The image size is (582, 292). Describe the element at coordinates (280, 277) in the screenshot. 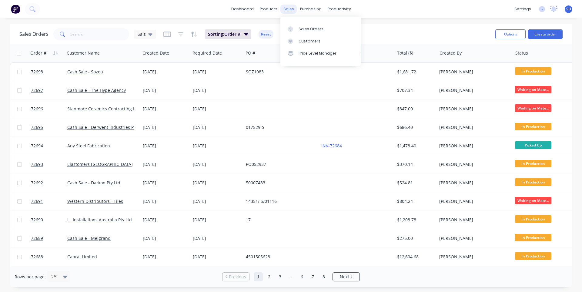

I see `a: Page 3` at that location.